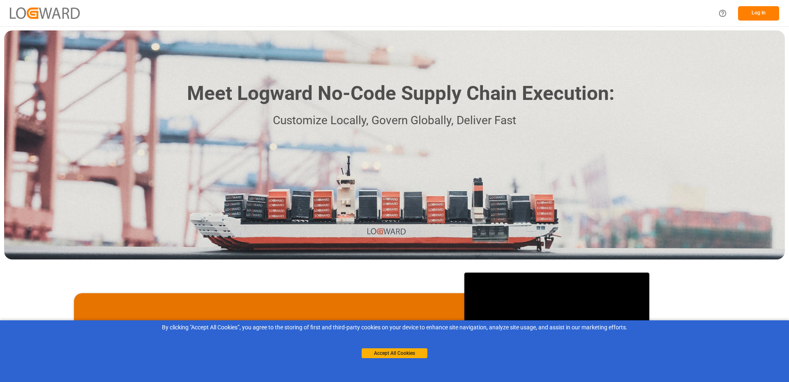 The height and width of the screenshot is (382, 789). I want to click on button: Help Center, so click(723, 13).